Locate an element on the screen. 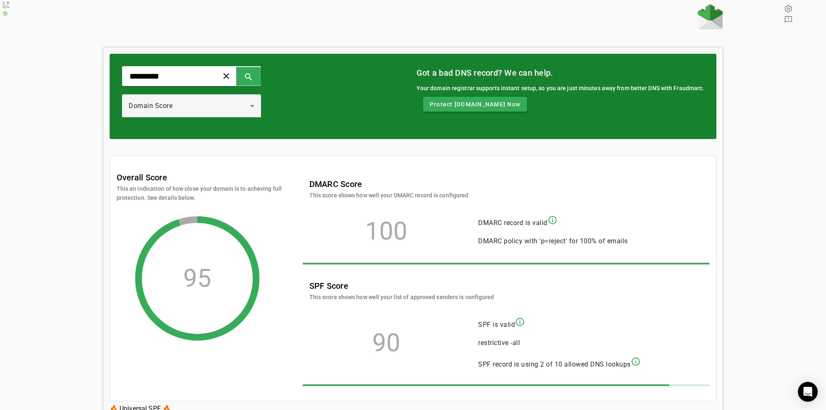 The width and height of the screenshot is (826, 410). div: 95 is located at coordinates (197, 278).